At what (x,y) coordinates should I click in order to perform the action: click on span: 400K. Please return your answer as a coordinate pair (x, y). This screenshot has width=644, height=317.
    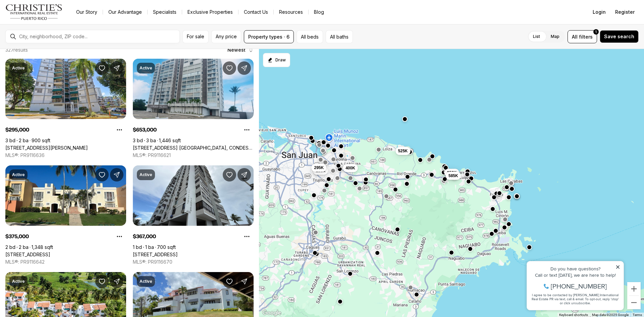
    Looking at the image, I should click on (350, 168).